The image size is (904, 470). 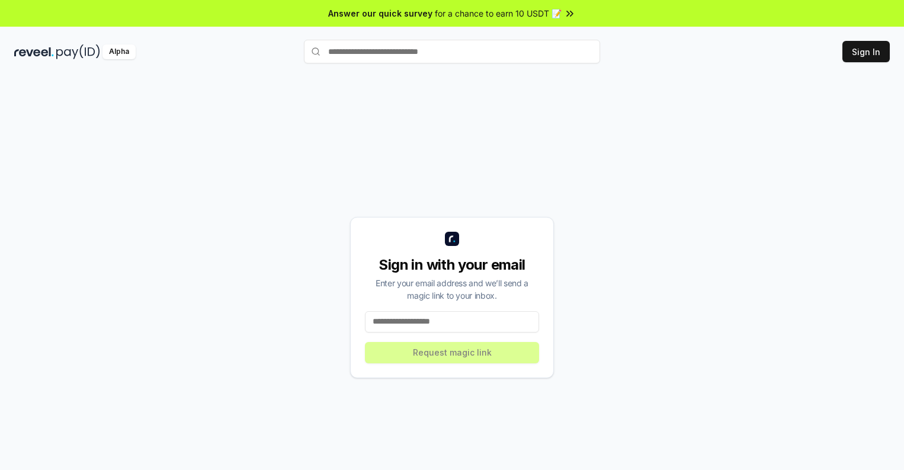 I want to click on button: Sign In, so click(x=866, y=52).